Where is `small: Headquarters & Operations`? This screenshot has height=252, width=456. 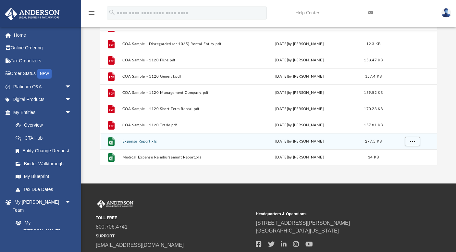
small: Headquarters & Operations is located at coordinates (333, 214).